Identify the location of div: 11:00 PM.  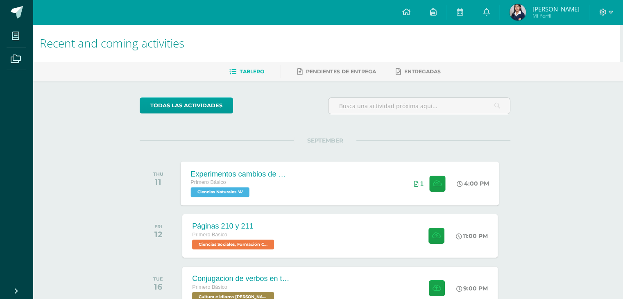
(472, 236).